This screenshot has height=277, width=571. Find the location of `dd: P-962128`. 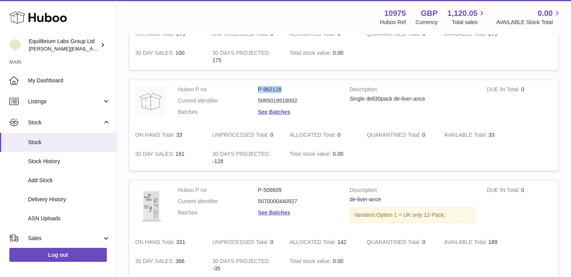

dd: P-962128 is located at coordinates (298, 89).